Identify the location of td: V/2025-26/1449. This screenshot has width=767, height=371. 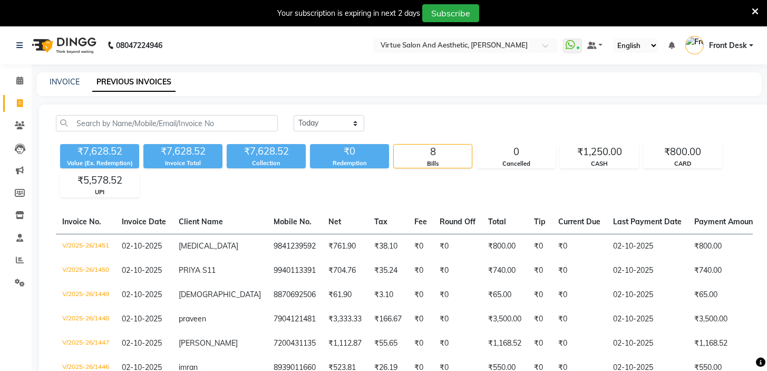
(85, 295).